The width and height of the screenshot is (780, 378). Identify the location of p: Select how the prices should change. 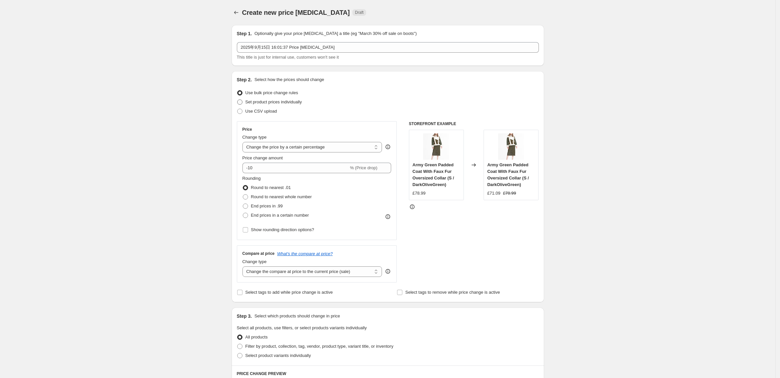
(289, 80).